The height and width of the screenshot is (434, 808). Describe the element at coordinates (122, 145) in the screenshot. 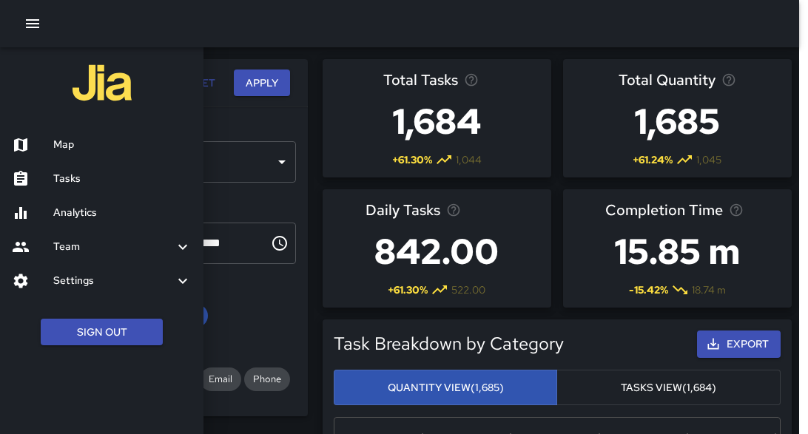

I see `h6: Map` at that location.